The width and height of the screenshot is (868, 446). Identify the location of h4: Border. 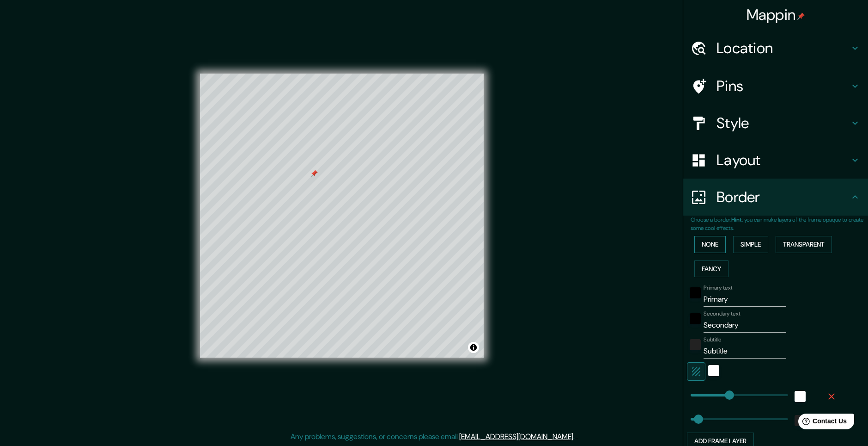
(783, 197).